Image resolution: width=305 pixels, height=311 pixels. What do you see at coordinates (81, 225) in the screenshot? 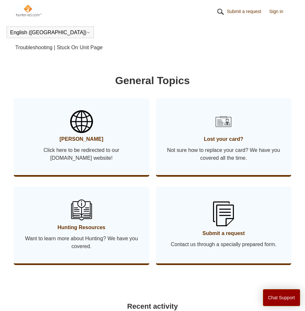
I see `a: Hunting Resources Want to learn more about Hunting? We have you covered.` at bounding box center [81, 225].